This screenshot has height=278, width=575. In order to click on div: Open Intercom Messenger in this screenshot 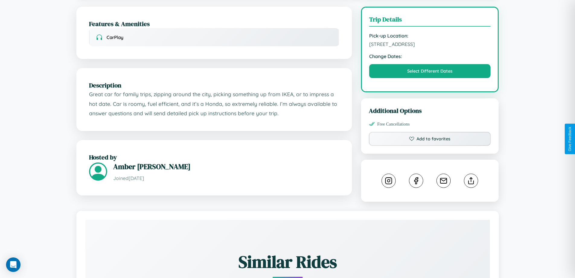, I will do `click(13, 264)`.